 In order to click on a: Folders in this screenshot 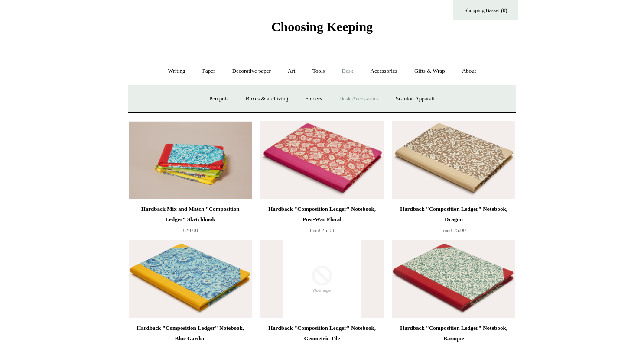, I will do `click(313, 99)`.